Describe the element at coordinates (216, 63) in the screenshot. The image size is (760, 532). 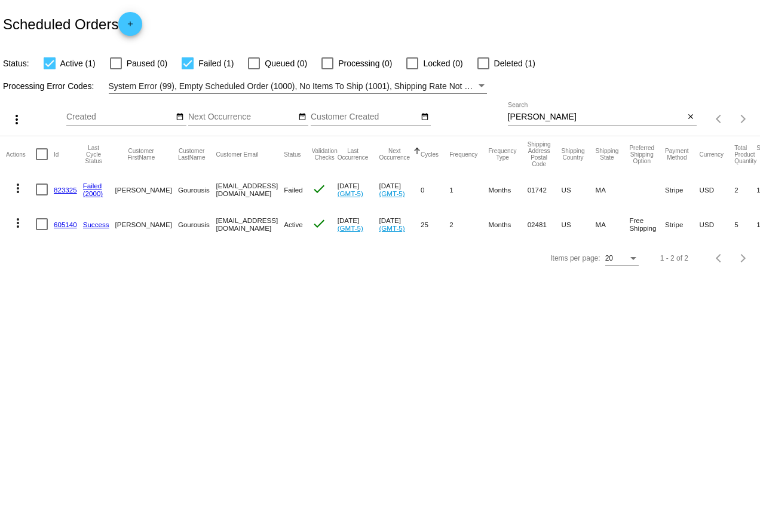
I see `span: Failed (1)` at that location.